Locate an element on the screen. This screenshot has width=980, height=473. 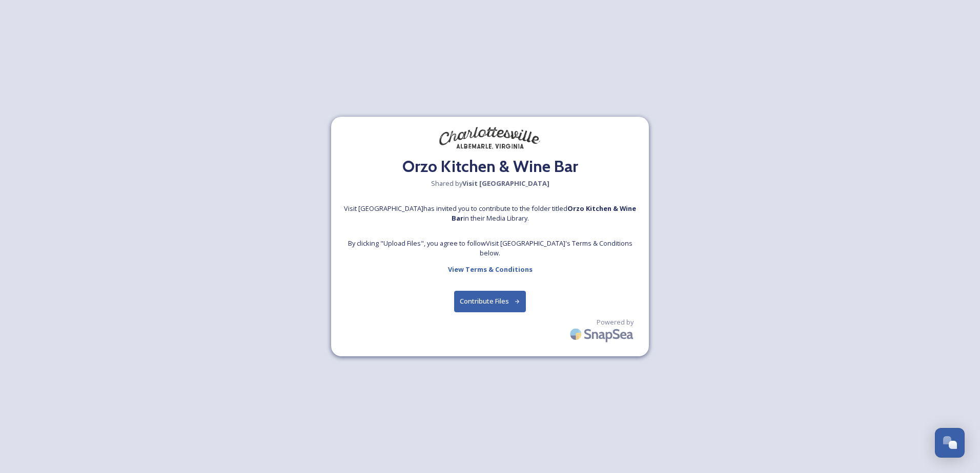
h2: Orzo Kitchen & Wine Bar is located at coordinates (490, 166).